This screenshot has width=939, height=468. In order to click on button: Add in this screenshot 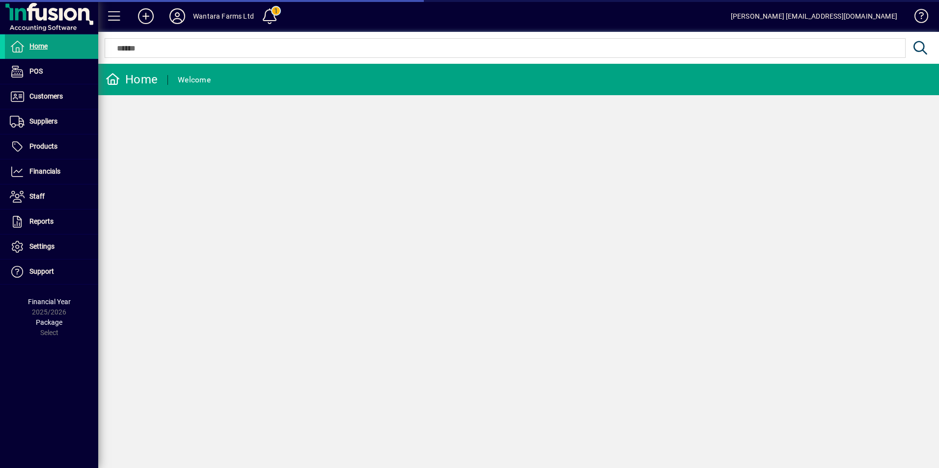, I will do `click(146, 16)`.